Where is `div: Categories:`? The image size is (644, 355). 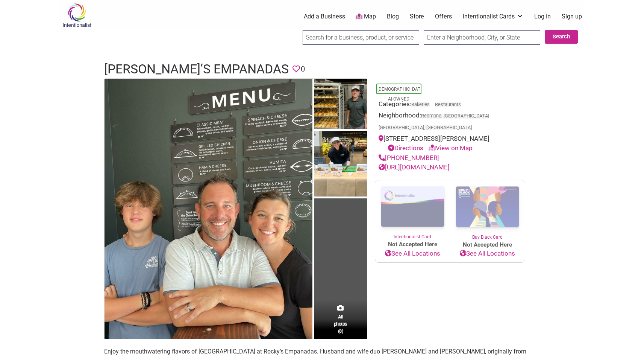 div: Categories: is located at coordinates (450, 105).